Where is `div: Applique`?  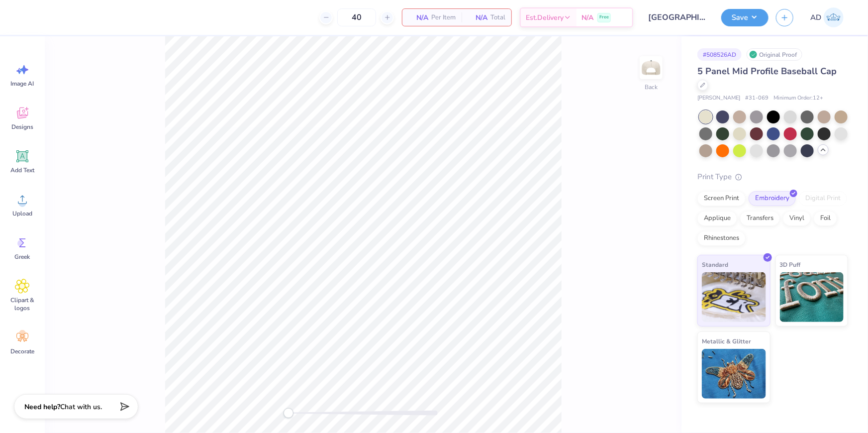 div: Applique is located at coordinates (717, 218).